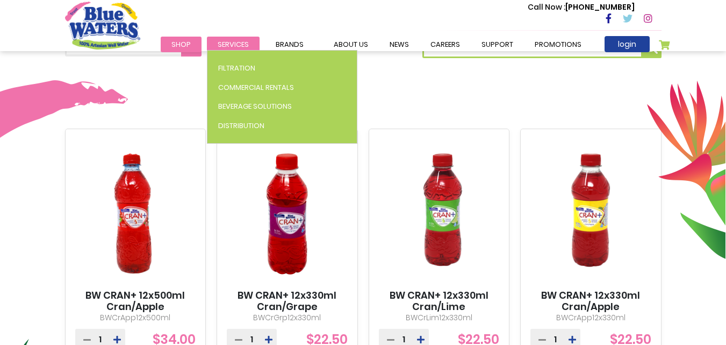 The width and height of the screenshot is (726, 345). What do you see at coordinates (287, 300) in the screenshot?
I see `a: BW CRAN+ 12x330ml Cran/Grape` at bounding box center [287, 300].